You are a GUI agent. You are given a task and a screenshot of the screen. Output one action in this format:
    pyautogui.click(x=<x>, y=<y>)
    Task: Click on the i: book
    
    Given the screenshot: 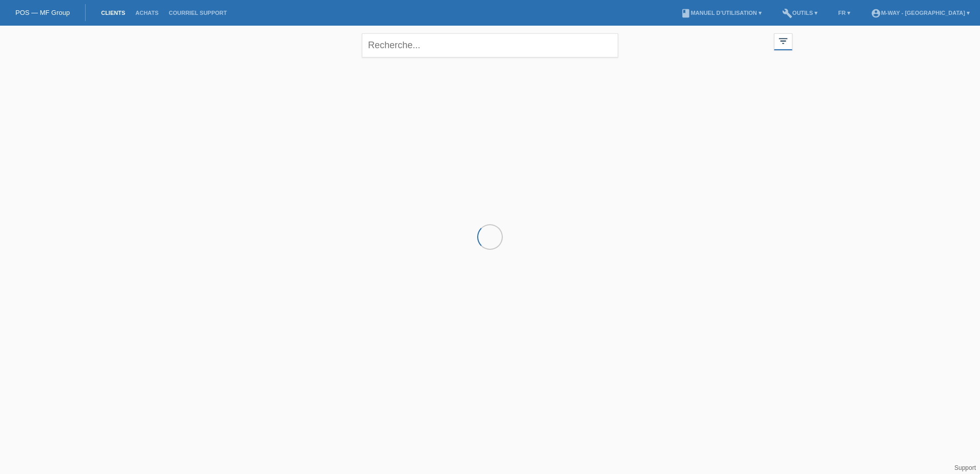 What is the action you would take?
    pyautogui.click(x=686, y=14)
    